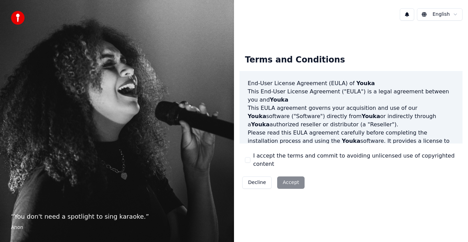 The image size is (468, 242). Describe the element at coordinates (257, 182) in the screenshot. I see `button: Decline` at that location.